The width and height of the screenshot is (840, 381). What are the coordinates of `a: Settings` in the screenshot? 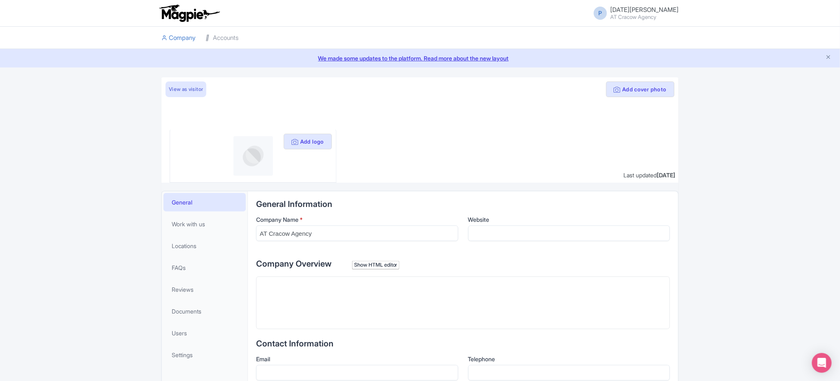 It's located at (205, 355).